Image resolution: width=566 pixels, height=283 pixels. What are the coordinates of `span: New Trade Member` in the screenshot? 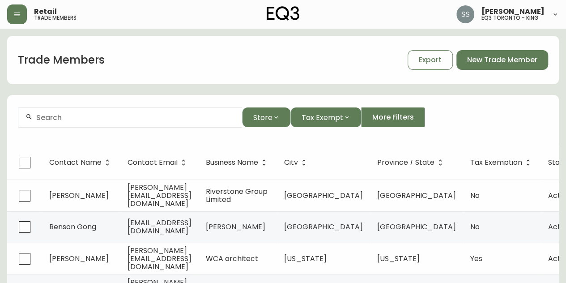 It's located at (502, 60).